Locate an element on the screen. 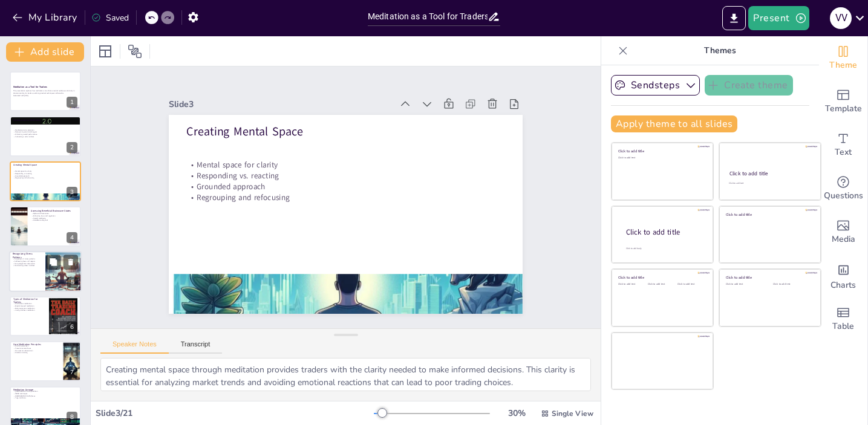 The height and width of the screenshot is (425, 868). button: Speaker Notes is located at coordinates (134, 347).